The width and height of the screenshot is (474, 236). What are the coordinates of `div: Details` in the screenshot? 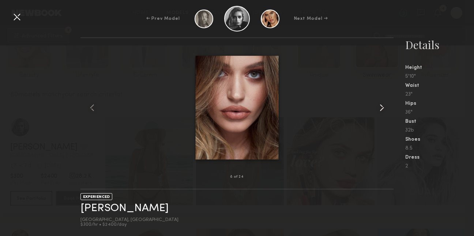 It's located at (440, 45).